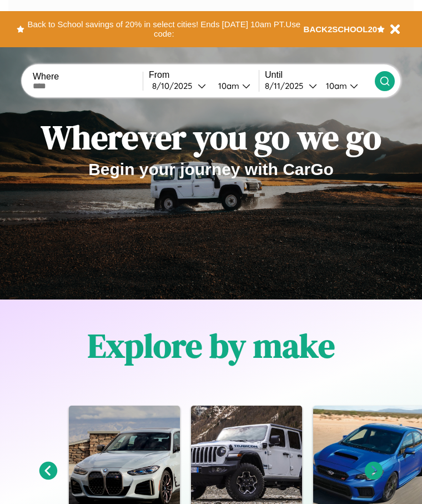  Describe the element at coordinates (286, 86) in the screenshot. I see `div: 8 / 11 / 2025` at that location.